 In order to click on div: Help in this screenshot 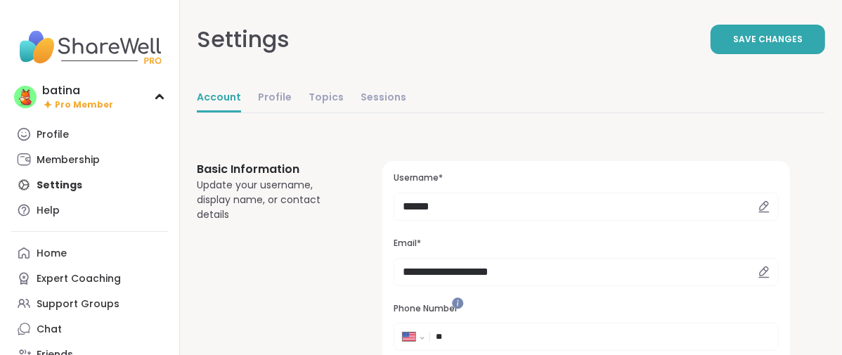, I will do `click(48, 211)`.